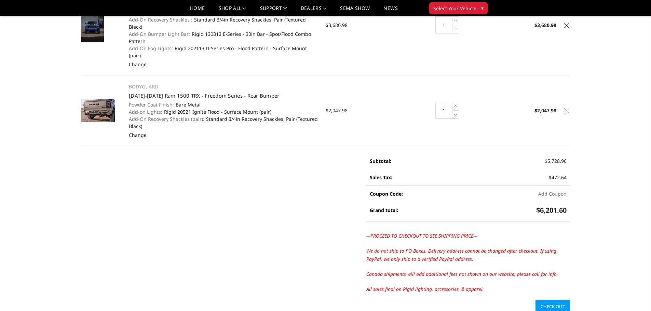  I want to click on dt: Add-On Bumper Light Bar:, so click(159, 34).